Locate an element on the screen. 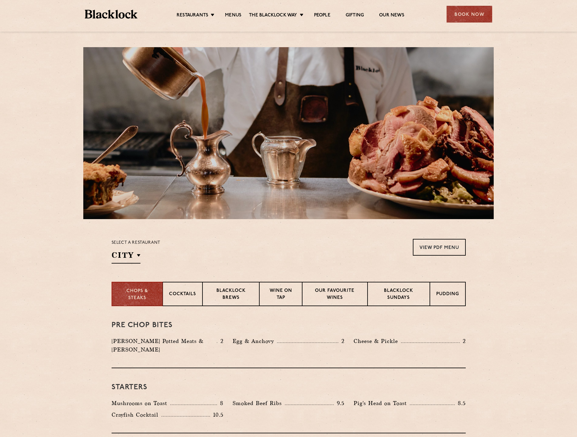 The height and width of the screenshot is (437, 577). p: 8.5 is located at coordinates (460, 403).